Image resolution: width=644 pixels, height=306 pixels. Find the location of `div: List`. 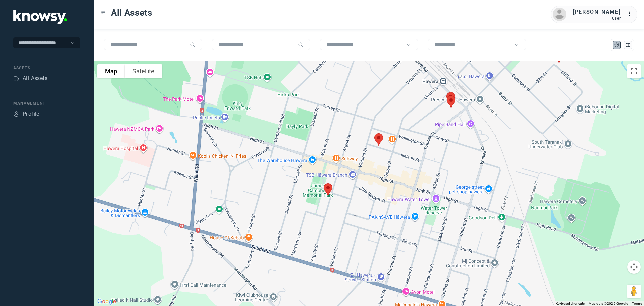

div: List is located at coordinates (628, 45).